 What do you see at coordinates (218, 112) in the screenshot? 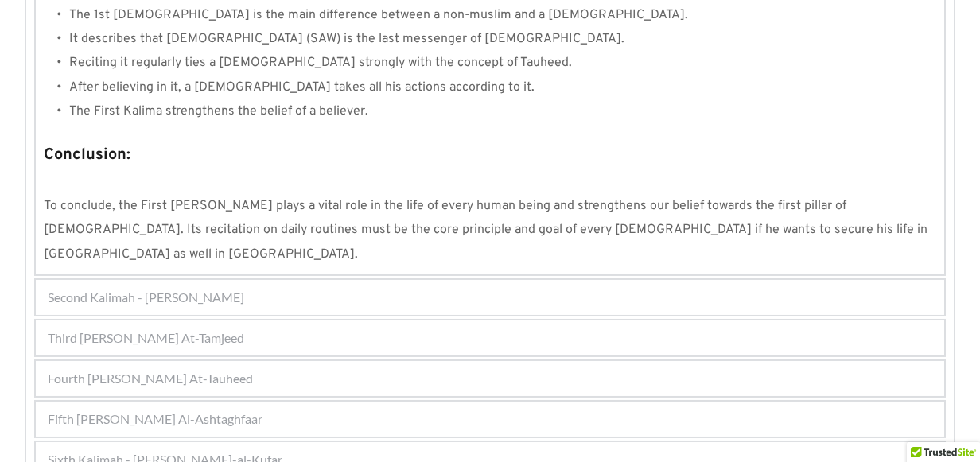
I see `span: The First Kalima strengthens the belief of a believer.` at bounding box center [218, 112].